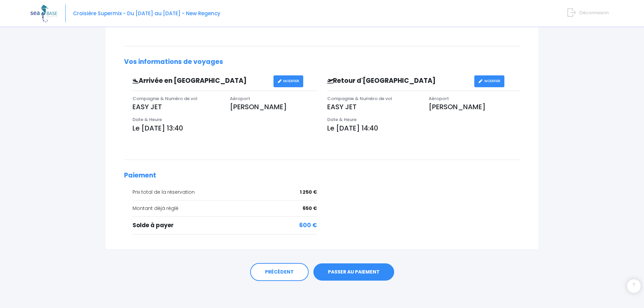 The height and width of the screenshot is (308, 644). What do you see at coordinates (310, 208) in the screenshot?
I see `span: 650 €` at bounding box center [310, 208].